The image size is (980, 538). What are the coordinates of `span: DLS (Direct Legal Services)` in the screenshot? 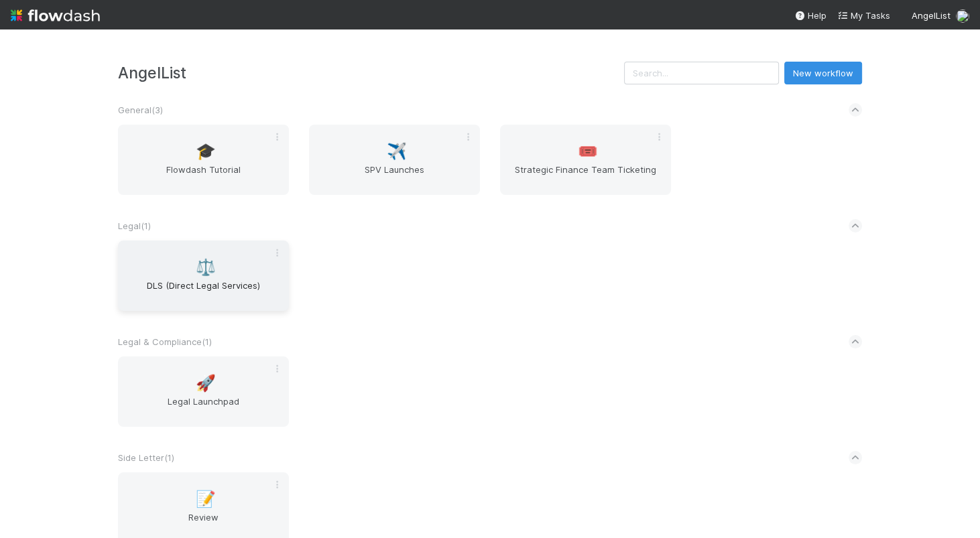 It's located at (203, 292).